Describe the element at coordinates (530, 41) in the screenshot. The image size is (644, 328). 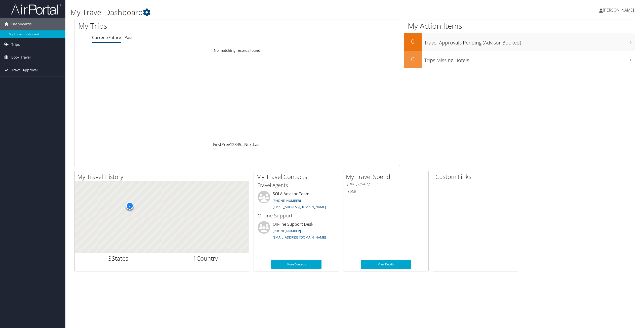
I see `h3: Travel Approvals Pending (Advisor Booked)` at that location.